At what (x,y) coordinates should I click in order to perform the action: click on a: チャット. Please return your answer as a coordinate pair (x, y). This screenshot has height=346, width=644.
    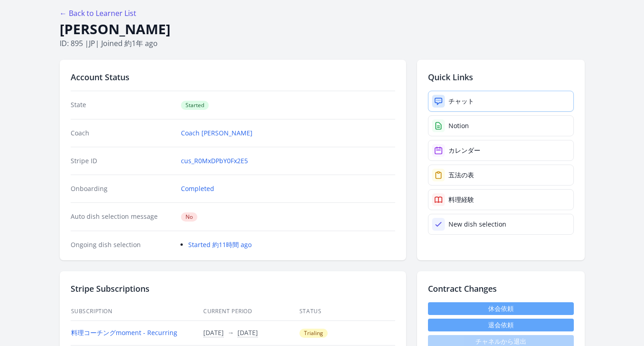
    Looking at the image, I should click on (501, 101).